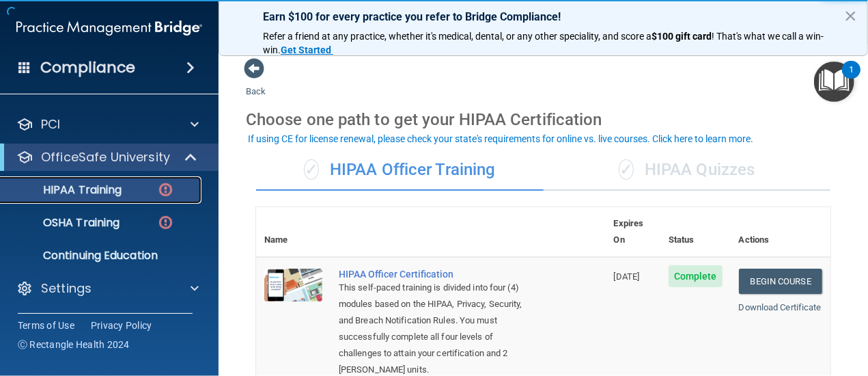  Describe the element at coordinates (437, 275) in the screenshot. I see `div: HIPAA Officer Certification` at that location.